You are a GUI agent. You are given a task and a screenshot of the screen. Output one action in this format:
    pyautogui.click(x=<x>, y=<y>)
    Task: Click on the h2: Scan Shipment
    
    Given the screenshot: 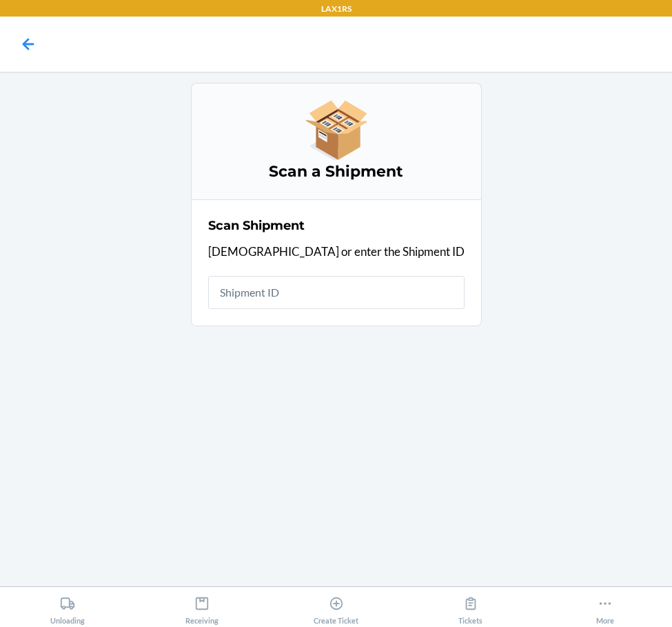 What is the action you would take?
    pyautogui.click(x=257, y=225)
    